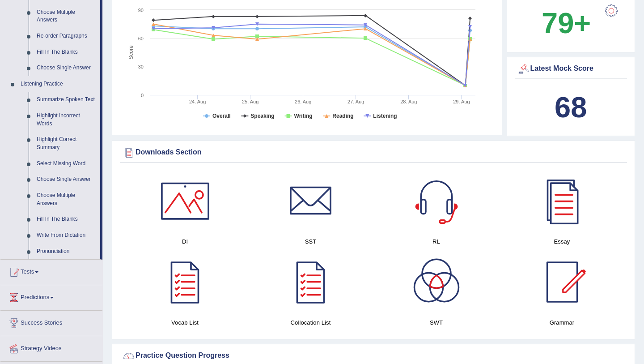 The image size is (644, 364). Describe the element at coordinates (185, 322) in the screenshot. I see `h4: Vocab List` at that location.